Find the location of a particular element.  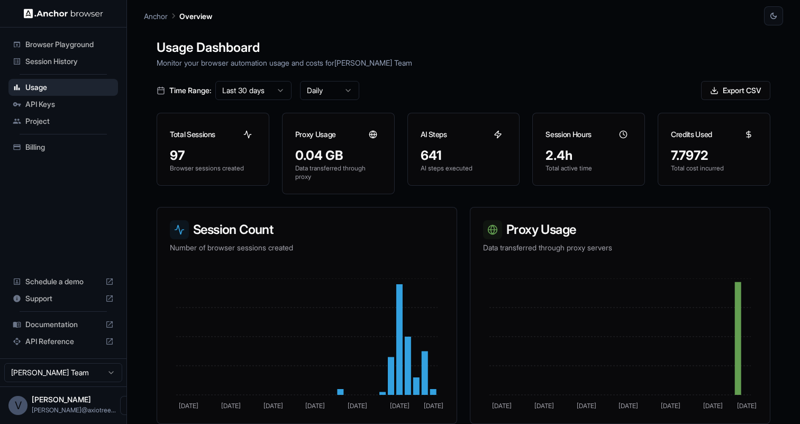

div: Project is located at coordinates (63, 121).